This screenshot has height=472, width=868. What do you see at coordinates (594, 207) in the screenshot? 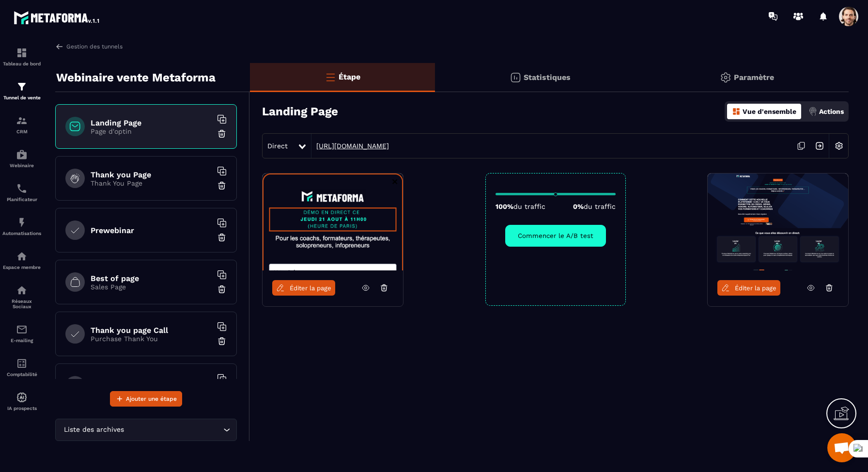
I see `p: 0%` at bounding box center [594, 207].